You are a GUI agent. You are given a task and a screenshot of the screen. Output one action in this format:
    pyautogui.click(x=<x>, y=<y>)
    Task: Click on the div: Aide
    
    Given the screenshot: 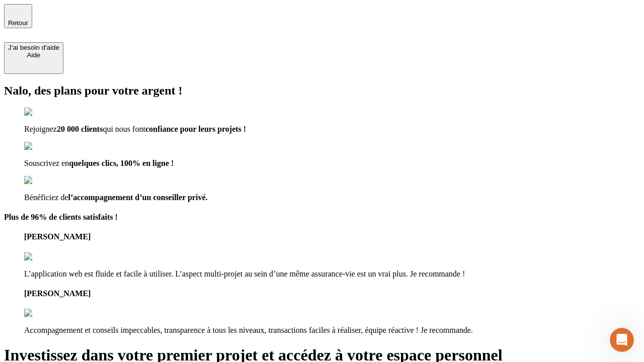 What is the action you would take?
    pyautogui.click(x=34, y=55)
    